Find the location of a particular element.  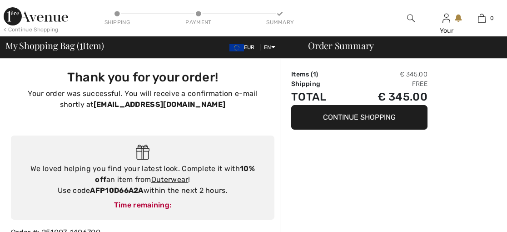

a: Sign In is located at coordinates (446, 18).